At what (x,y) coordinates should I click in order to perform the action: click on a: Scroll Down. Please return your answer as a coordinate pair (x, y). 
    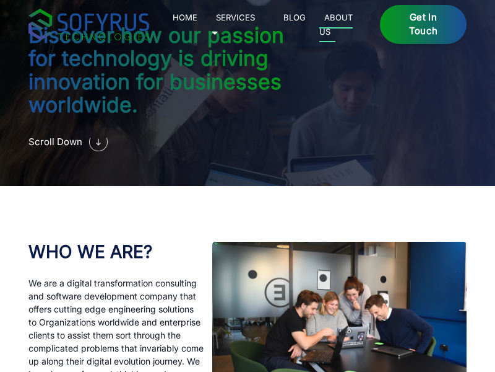
    Looking at the image, I should click on (156, 142).